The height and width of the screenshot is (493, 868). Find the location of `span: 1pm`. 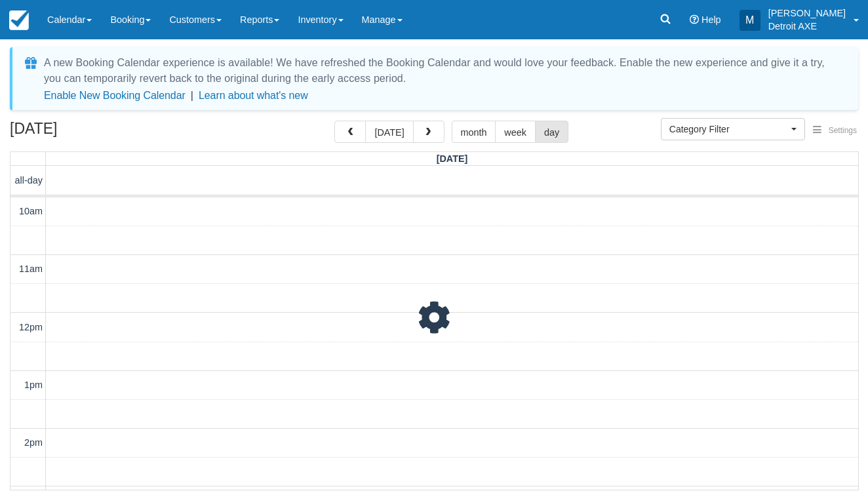

span: 1pm is located at coordinates (33, 385).